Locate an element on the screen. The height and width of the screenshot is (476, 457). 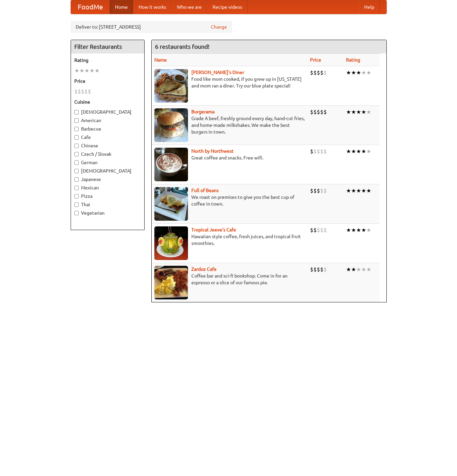
a: Name is located at coordinates (160, 60).